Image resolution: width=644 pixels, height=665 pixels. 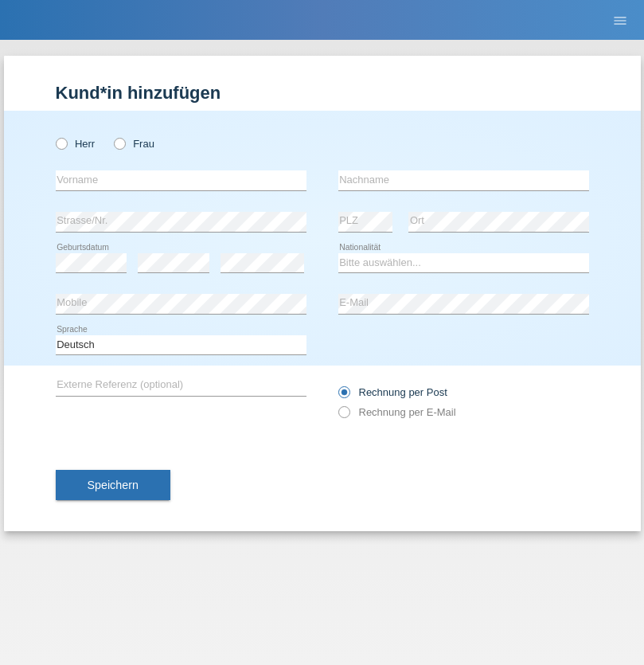 I want to click on span: Speichern, so click(x=113, y=485).